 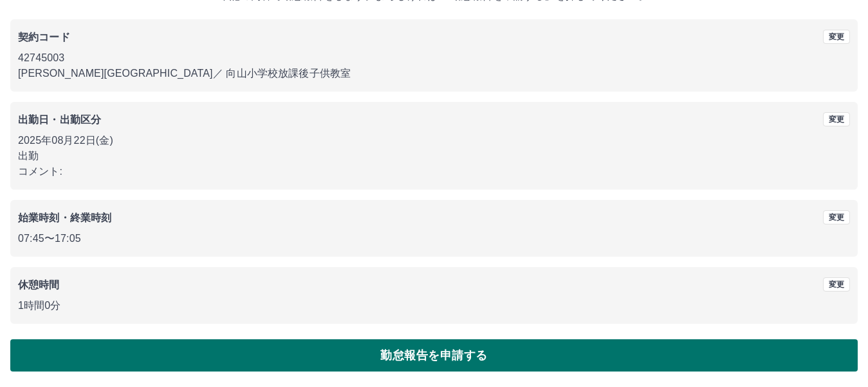 I want to click on p: 42745003, so click(x=434, y=58).